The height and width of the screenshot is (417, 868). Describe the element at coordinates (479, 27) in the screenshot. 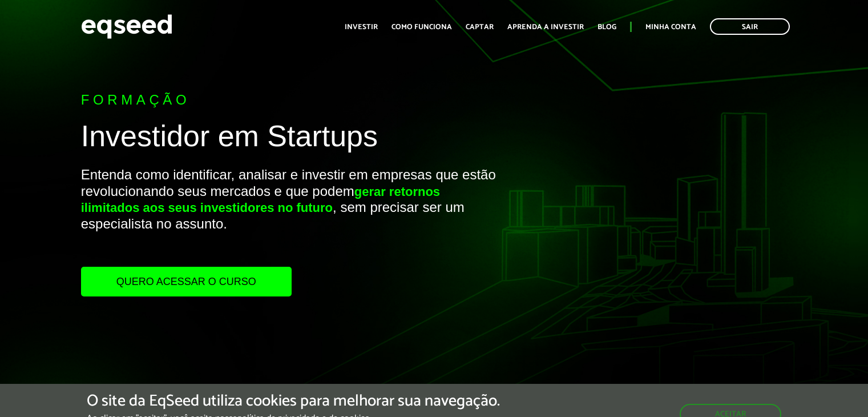

I see `a: Captar` at that location.